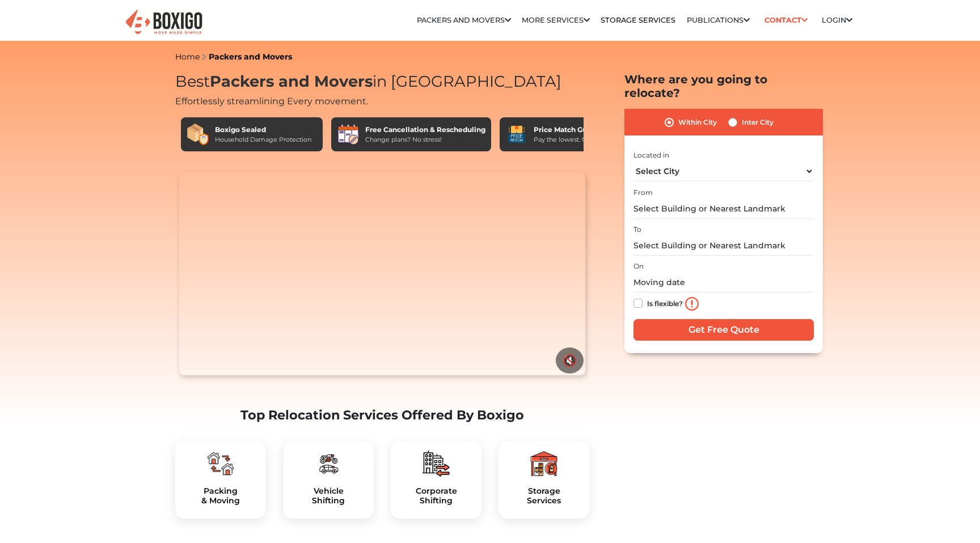 The image size is (980, 543). What do you see at coordinates (639, 266) in the screenshot?
I see `label: On` at bounding box center [639, 266].